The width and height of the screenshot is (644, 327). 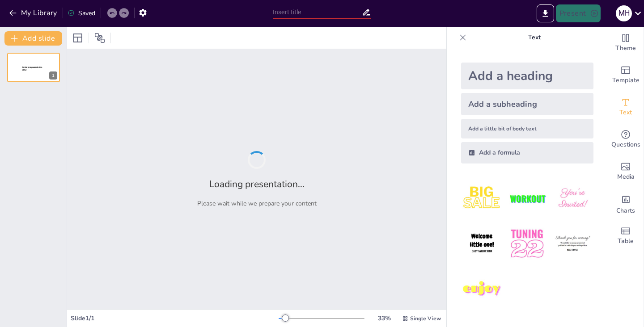 I want to click on p: Text, so click(x=534, y=37).